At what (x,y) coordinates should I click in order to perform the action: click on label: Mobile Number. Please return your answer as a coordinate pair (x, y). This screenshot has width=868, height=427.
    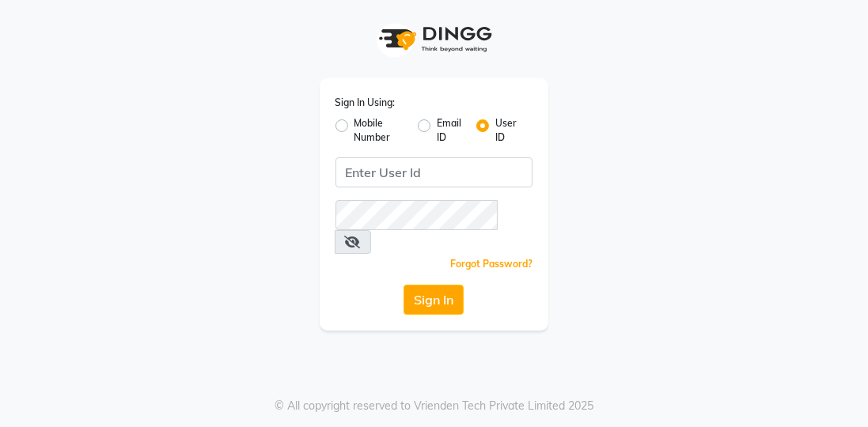
    Looking at the image, I should click on (379, 131).